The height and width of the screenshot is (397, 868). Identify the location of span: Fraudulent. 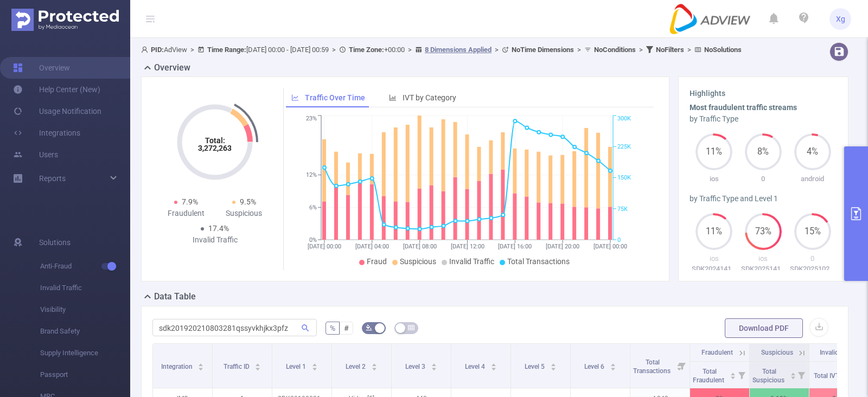
(717, 352).